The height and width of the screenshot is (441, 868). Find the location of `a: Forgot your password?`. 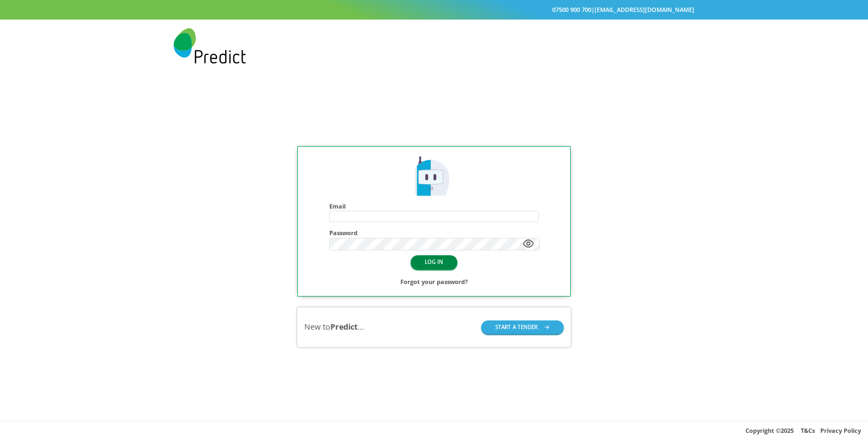

a: Forgot your password? is located at coordinates (434, 282).